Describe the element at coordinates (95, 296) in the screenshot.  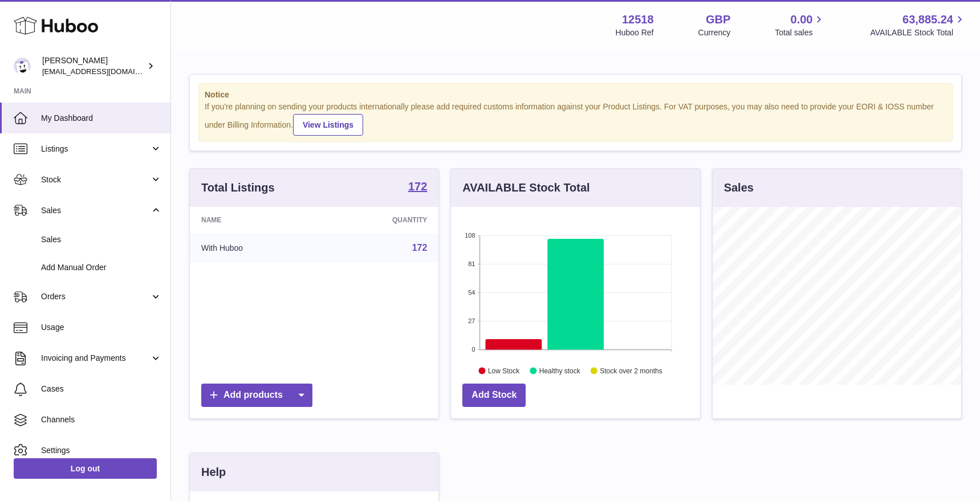
I see `span: Orders` at that location.